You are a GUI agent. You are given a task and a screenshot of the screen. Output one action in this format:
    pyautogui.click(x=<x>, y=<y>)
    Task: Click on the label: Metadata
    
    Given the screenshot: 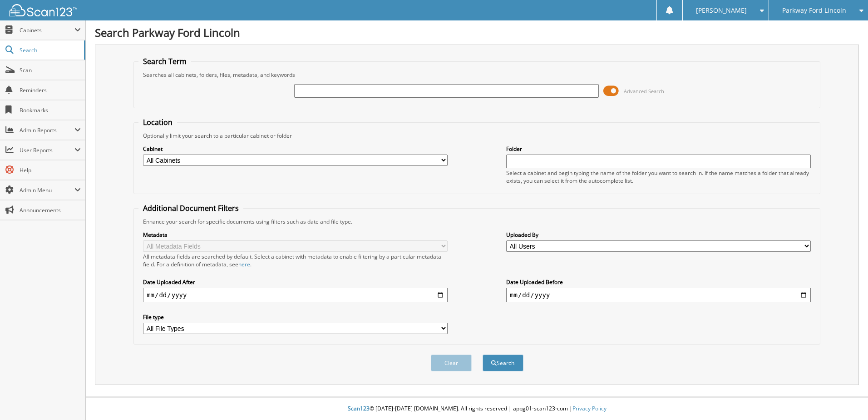 What is the action you would take?
    pyautogui.click(x=295, y=235)
    